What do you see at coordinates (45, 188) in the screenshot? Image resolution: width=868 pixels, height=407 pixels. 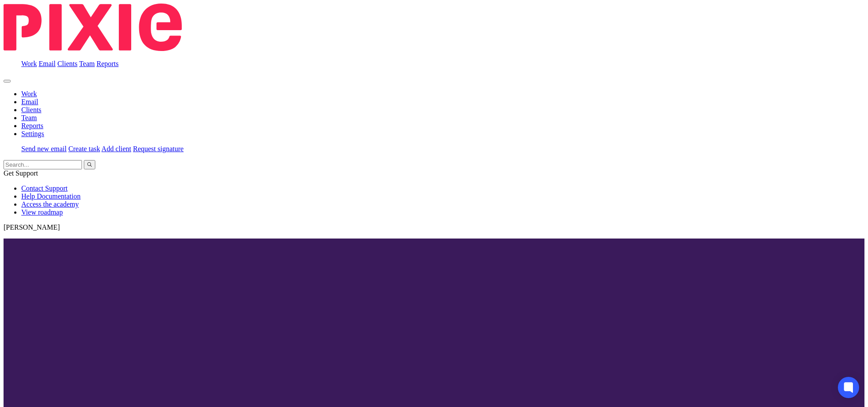 I see `a: Contact Support` at bounding box center [45, 188].